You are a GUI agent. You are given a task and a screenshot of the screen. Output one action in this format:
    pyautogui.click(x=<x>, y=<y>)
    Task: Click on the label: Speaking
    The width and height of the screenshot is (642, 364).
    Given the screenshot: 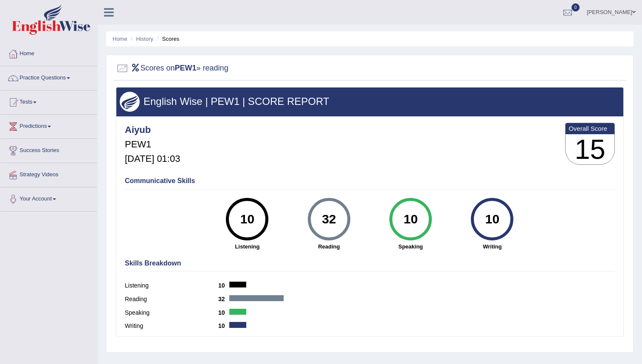 What is the action you would take?
    pyautogui.click(x=172, y=313)
    